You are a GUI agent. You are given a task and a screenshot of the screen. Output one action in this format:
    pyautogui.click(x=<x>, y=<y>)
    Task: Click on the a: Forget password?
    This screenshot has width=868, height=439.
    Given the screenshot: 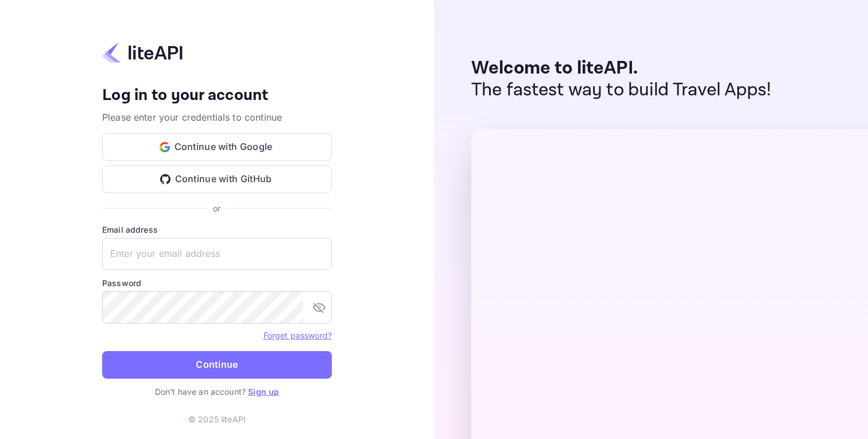 What is the action you would take?
    pyautogui.click(x=298, y=335)
    